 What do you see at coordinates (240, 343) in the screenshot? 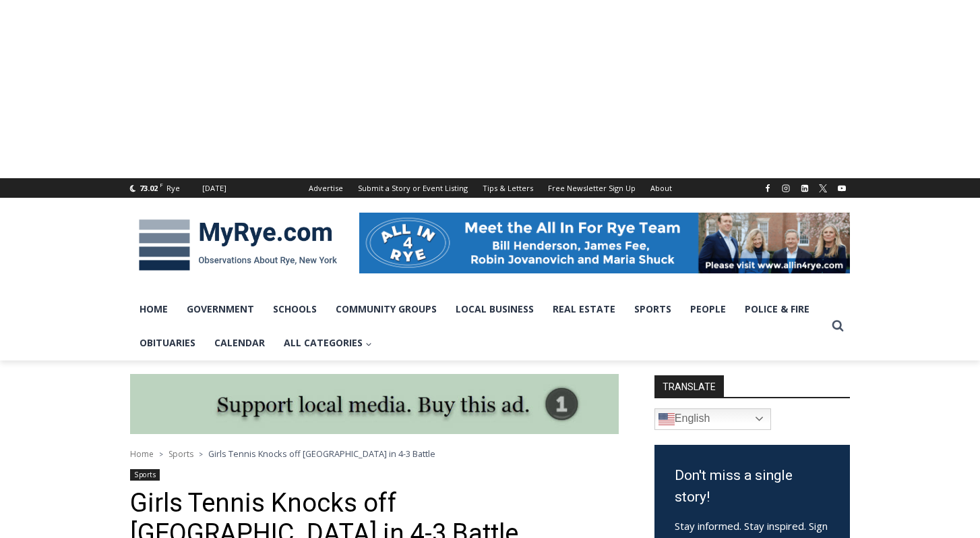
I see `a: Calendar` at bounding box center [240, 343].